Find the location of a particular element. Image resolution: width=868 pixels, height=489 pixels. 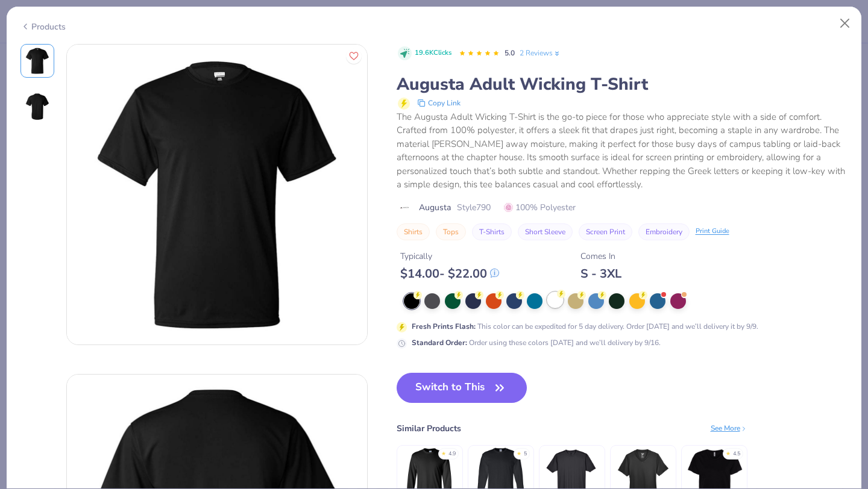

div: 4.9 is located at coordinates (452, 454).